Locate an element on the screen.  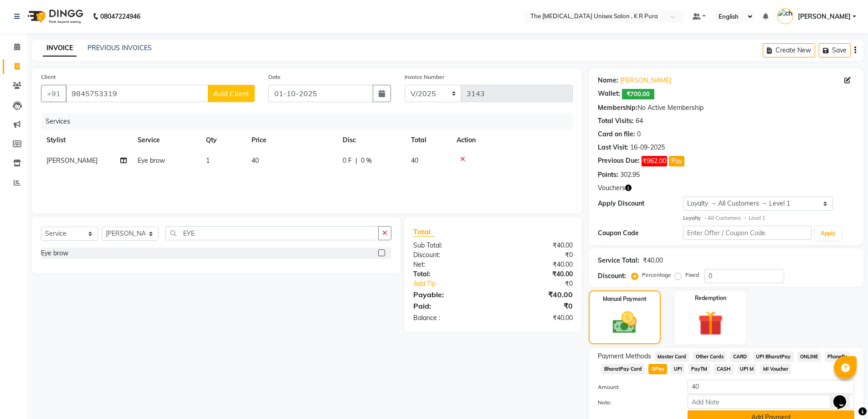
button: Create New is located at coordinates (789, 50).